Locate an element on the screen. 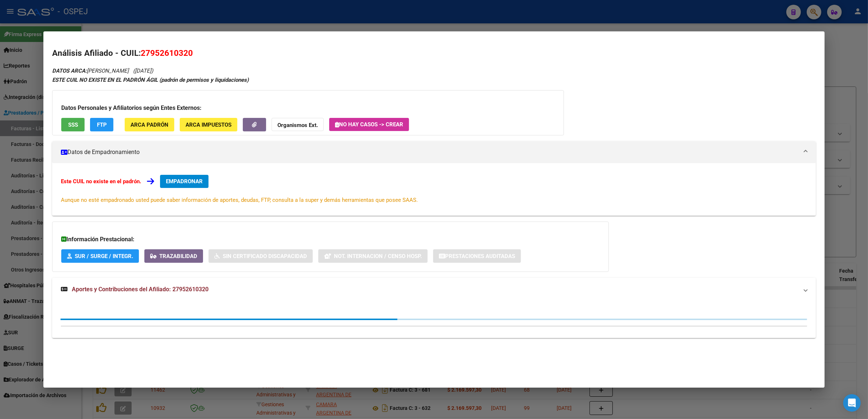 The image size is (868, 419). h3: Información Prestacional: is located at coordinates (331, 239).